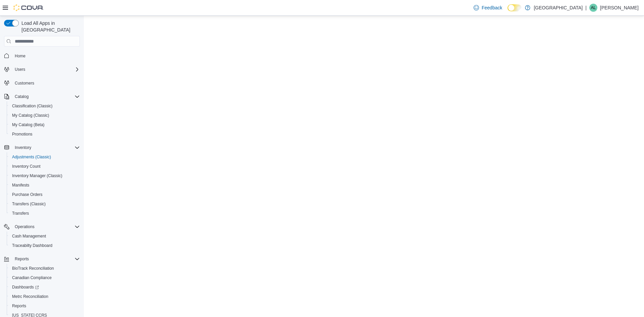 The height and width of the screenshot is (317, 644). I want to click on a: My Catalog (Classic), so click(30, 116).